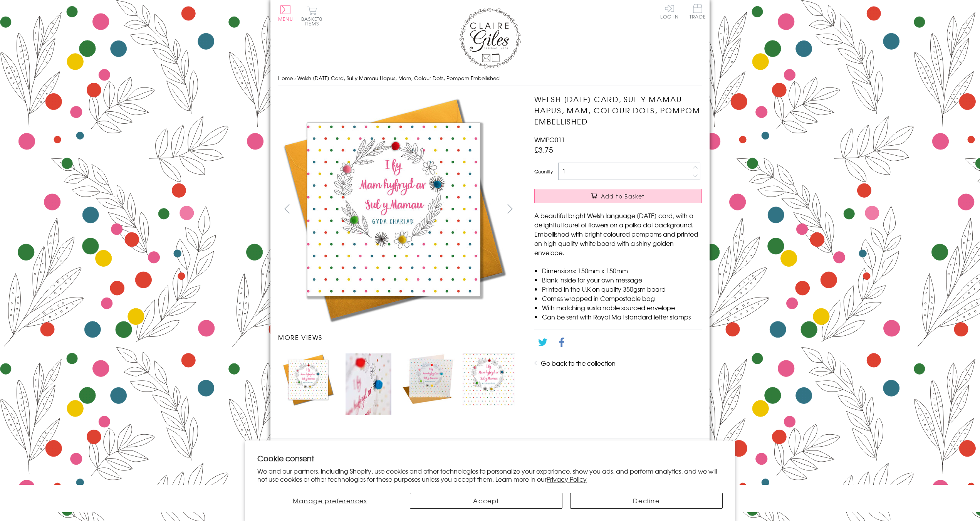  Describe the element at coordinates (623, 196) in the screenshot. I see `span: Add to Basket` at that location.